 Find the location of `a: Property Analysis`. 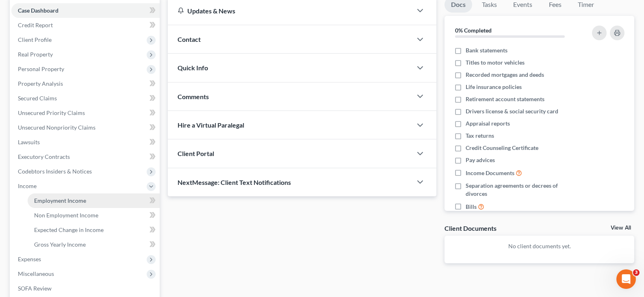

a: Property Analysis is located at coordinates (85, 84).